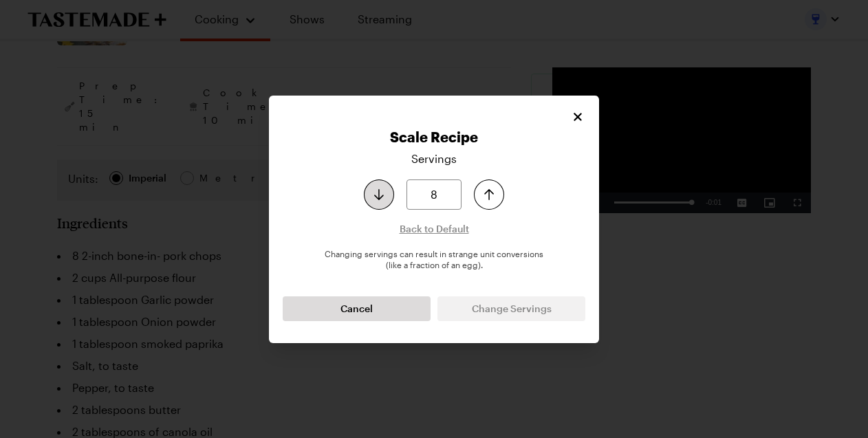 This screenshot has height=438, width=868. Describe the element at coordinates (489, 195) in the screenshot. I see `button: Increase serving size by one` at that location.